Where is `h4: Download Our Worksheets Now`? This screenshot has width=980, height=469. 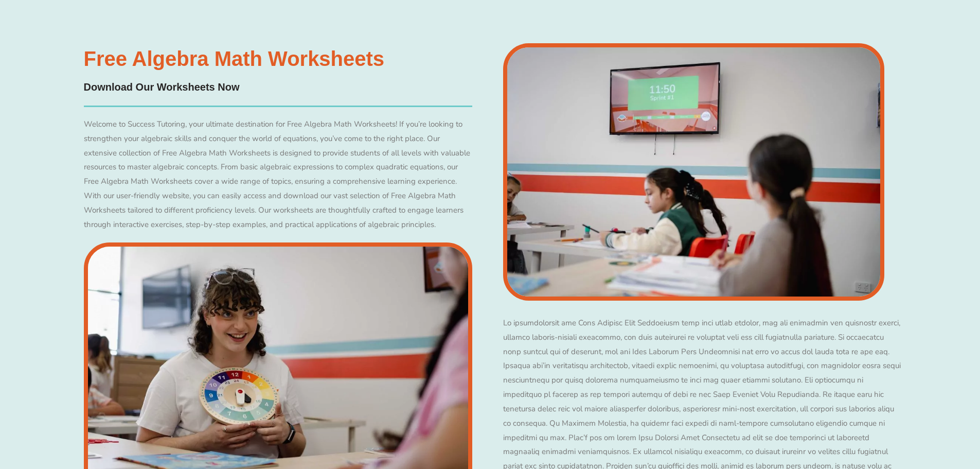 h4: Download Our Worksheets Now is located at coordinates (278, 87).